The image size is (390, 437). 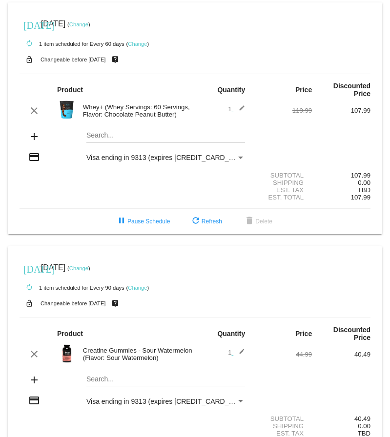 What do you see at coordinates (196, 221) in the screenshot?
I see `mat-icon: refresh` at bounding box center [196, 221].